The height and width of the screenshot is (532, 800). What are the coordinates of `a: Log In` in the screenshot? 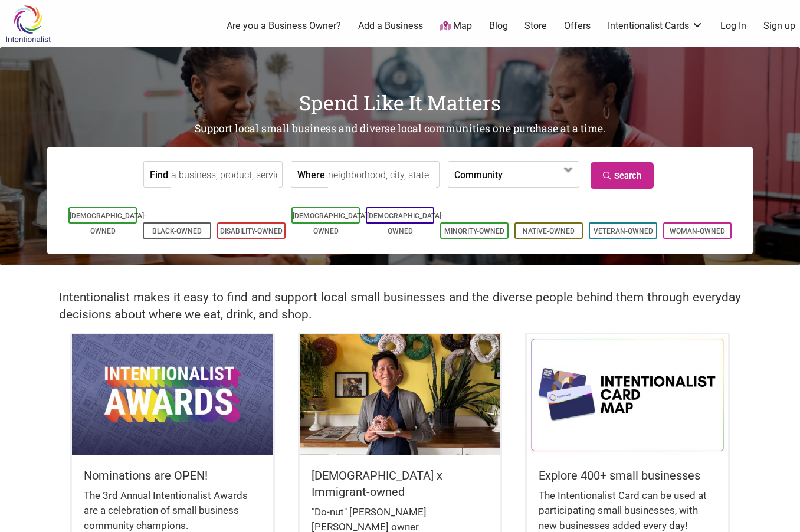 It's located at (733, 26).